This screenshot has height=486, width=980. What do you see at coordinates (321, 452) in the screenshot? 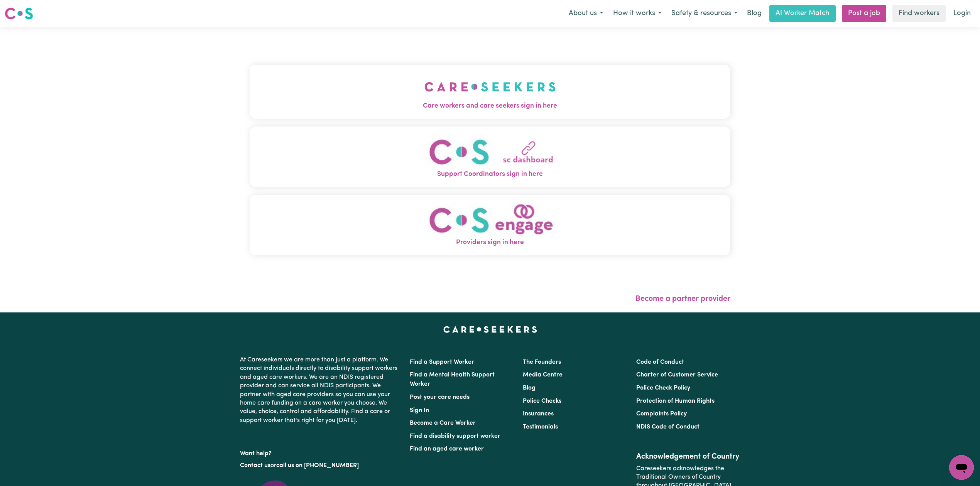
I see `p: Want help?` at bounding box center [321, 452].